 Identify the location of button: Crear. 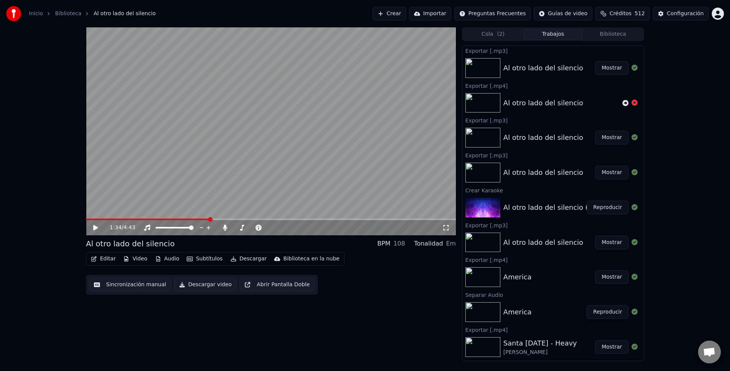
(389, 14).